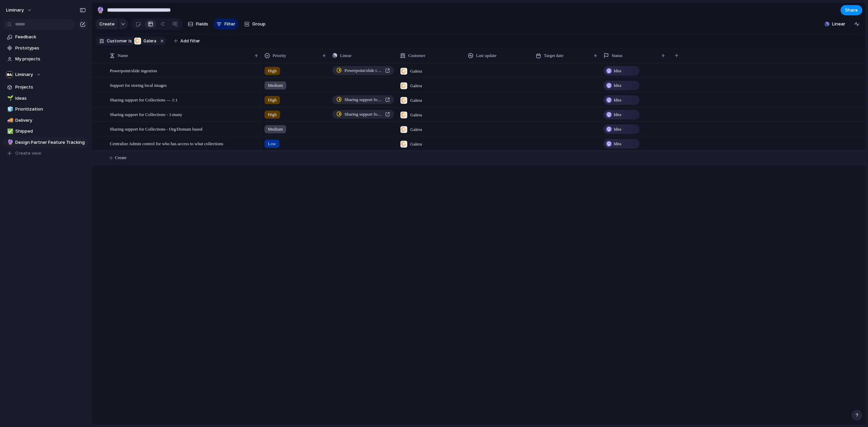 The height and width of the screenshot is (427, 868). What do you see at coordinates (226, 24) in the screenshot?
I see `button: Filter` at bounding box center [226, 24].